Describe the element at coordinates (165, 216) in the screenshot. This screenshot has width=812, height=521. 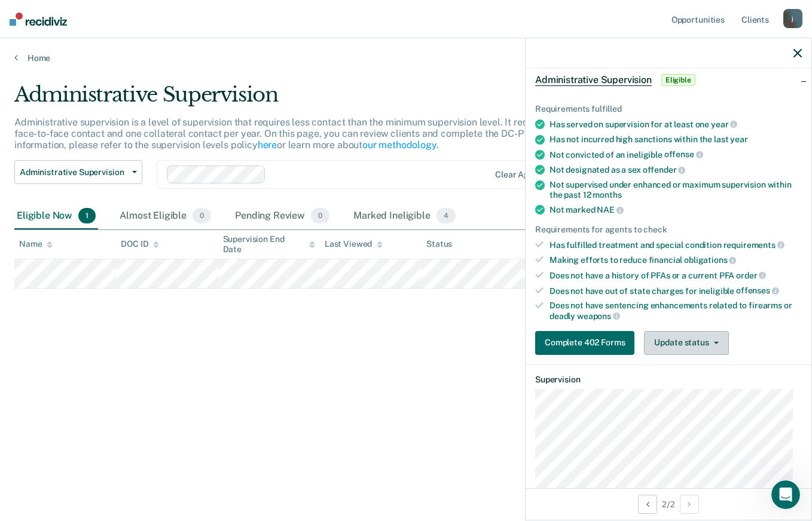
I see `div: Almost Eligible` at that location.